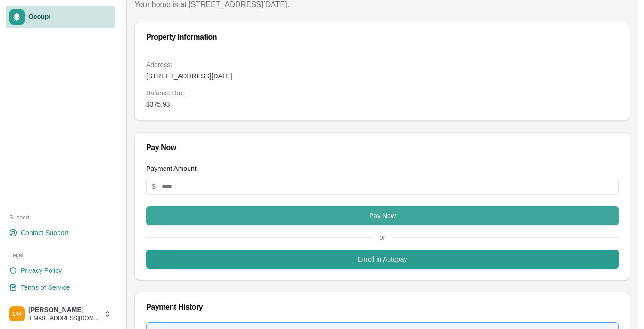  Describe the element at coordinates (44, 233) in the screenshot. I see `span: Contact Support` at that location.